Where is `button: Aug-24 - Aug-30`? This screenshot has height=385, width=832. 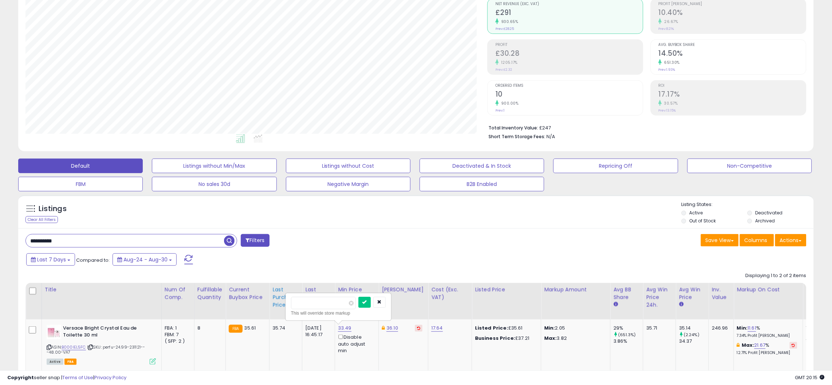
button: Aug-24 - Aug-30 is located at coordinates (145, 259).